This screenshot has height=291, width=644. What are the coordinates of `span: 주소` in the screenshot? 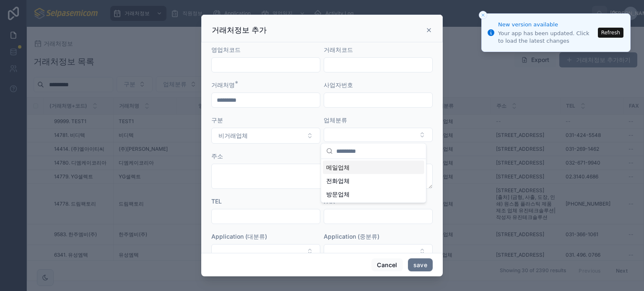 It's located at (217, 156).